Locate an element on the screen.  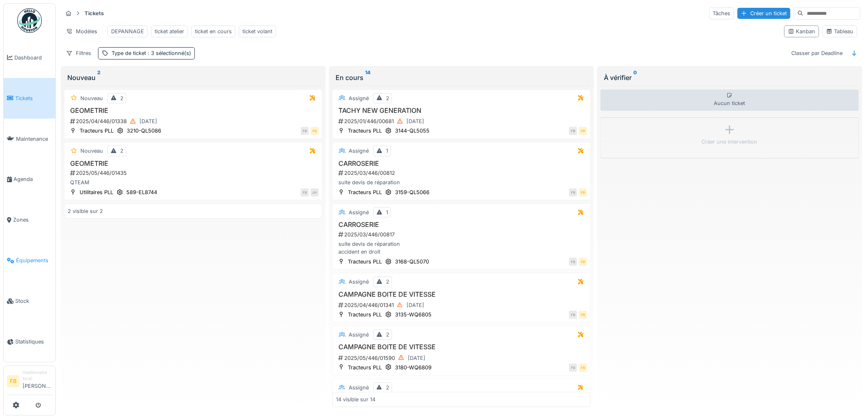
a: Dashboard is located at coordinates (30, 57).